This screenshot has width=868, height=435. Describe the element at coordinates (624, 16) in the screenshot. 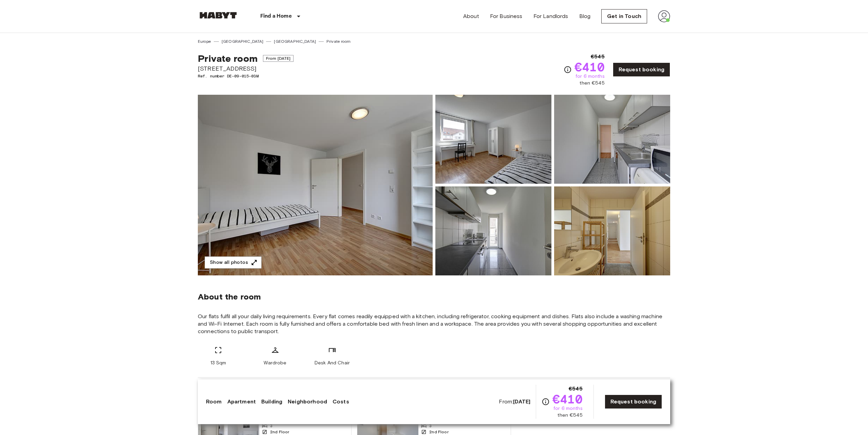

I see `a: Get in Touch` at that location.